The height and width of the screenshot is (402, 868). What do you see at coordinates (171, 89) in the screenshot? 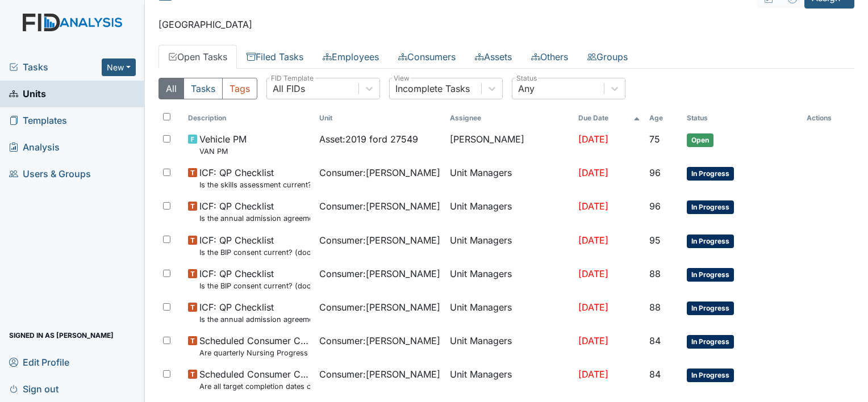
I see `button: All` at bounding box center [171, 89].